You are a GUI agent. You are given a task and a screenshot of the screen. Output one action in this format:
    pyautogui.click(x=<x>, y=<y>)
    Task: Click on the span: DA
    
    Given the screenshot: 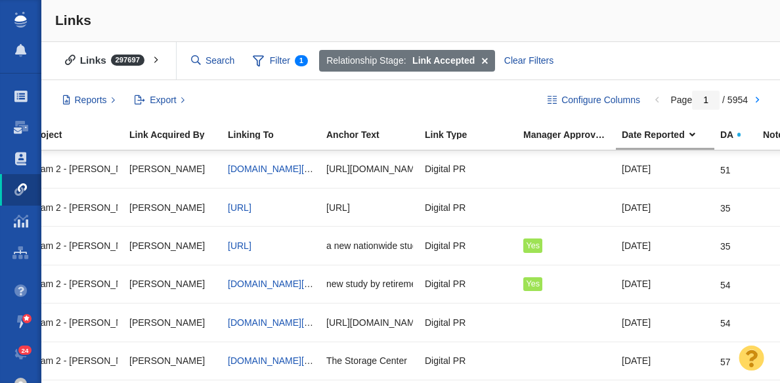 What is the action you would take?
    pyautogui.click(x=727, y=135)
    